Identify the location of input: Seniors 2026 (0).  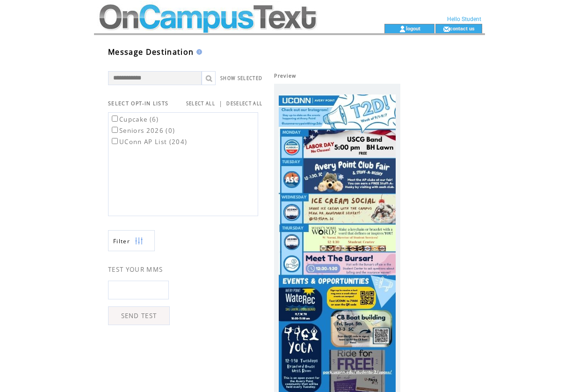
(115, 129).